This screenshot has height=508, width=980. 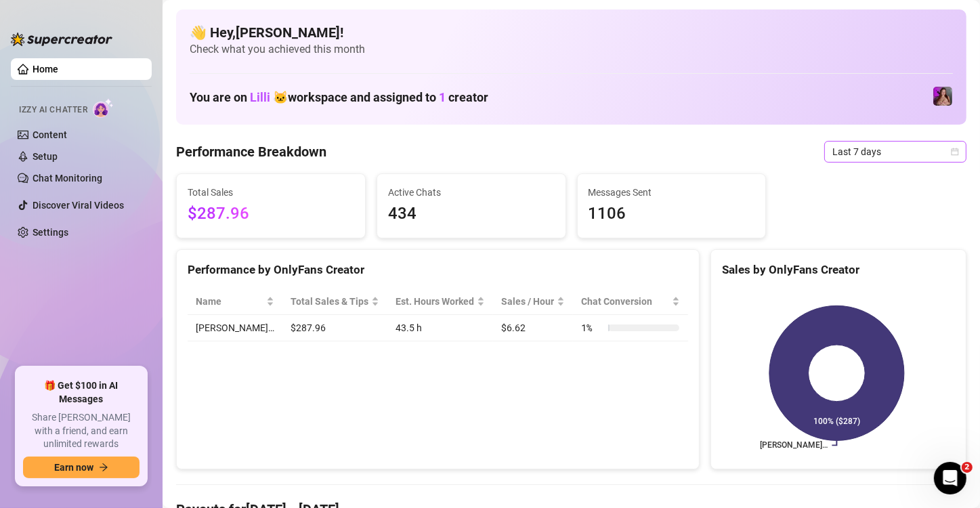 What do you see at coordinates (672, 193) in the screenshot?
I see `span: Messages Sent` at bounding box center [672, 193].